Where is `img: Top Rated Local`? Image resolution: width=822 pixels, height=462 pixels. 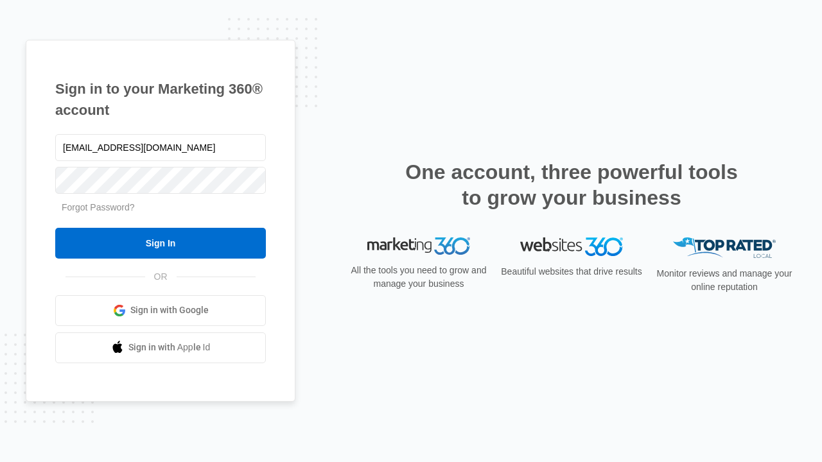 img: Top Rated Local is located at coordinates (724, 248).